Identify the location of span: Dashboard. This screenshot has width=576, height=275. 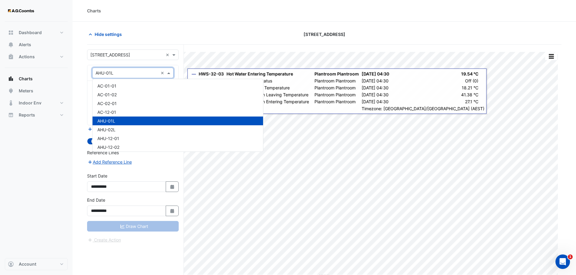
(30, 33).